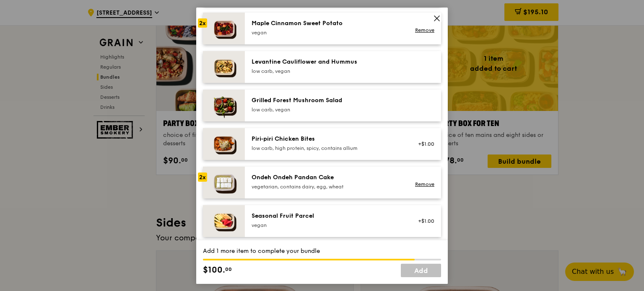 This screenshot has height=291, width=644. I want to click on div: vegetarian, contains dairy, egg, wheat, so click(326, 186).